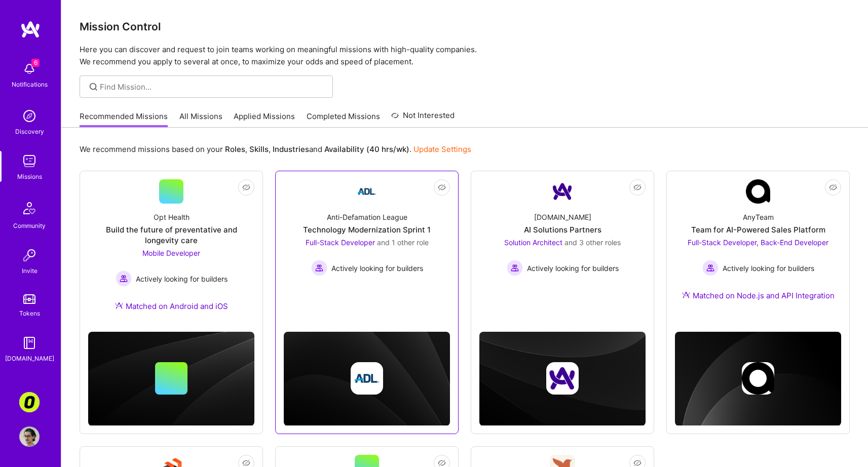 This screenshot has width=868, height=467. Describe the element at coordinates (367, 217) in the screenshot. I see `div: Anti-Defamation League` at that location.